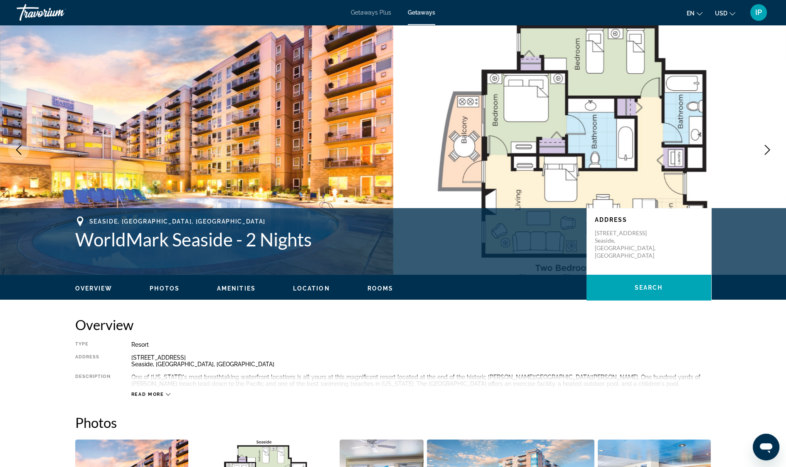 This screenshot has height=467, width=786. Describe the element at coordinates (691, 13) in the screenshot. I see `span: en` at that location.